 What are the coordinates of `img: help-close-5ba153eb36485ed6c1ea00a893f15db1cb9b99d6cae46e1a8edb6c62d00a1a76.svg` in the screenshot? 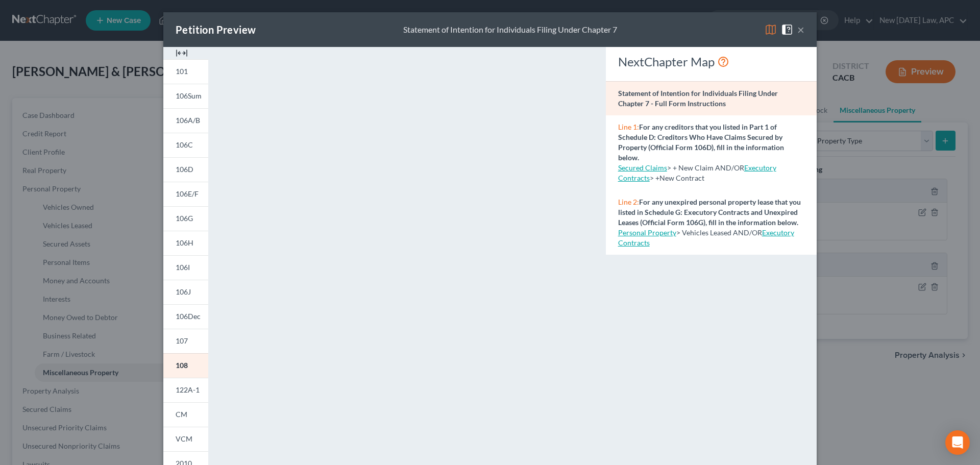 It's located at (787, 30).